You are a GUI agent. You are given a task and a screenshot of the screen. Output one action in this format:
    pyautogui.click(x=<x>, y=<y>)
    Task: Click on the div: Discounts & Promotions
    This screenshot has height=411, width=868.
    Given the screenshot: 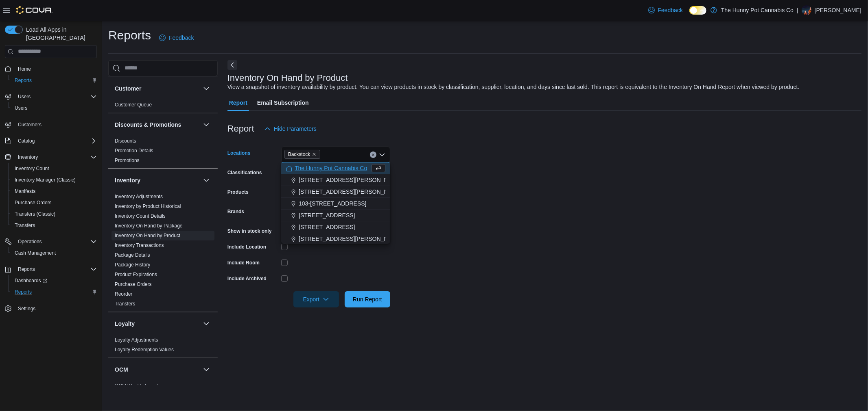 What is the action you would take?
    pyautogui.click(x=163, y=153)
    